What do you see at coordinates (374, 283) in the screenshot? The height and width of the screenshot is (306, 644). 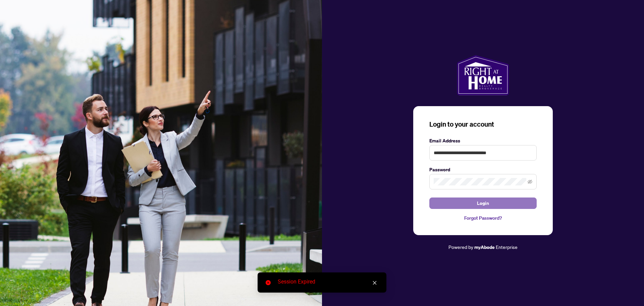 I see `span: close` at bounding box center [374, 283].